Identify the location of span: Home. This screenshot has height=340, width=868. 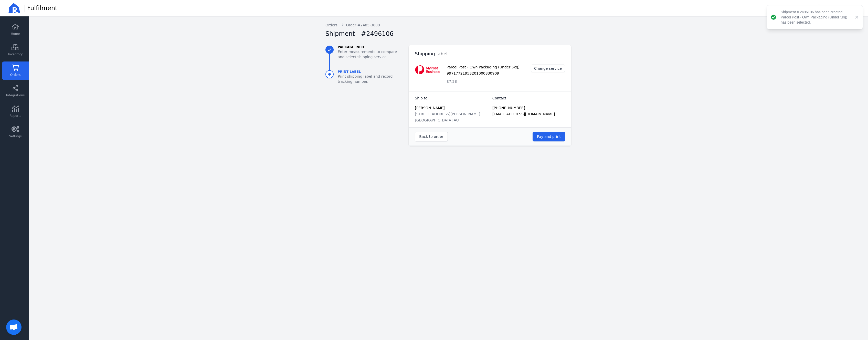
(15, 34).